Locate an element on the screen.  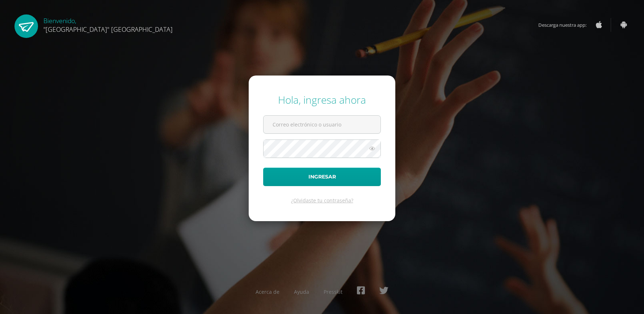
span: Descarga nuestra app: is located at coordinates (566, 25).